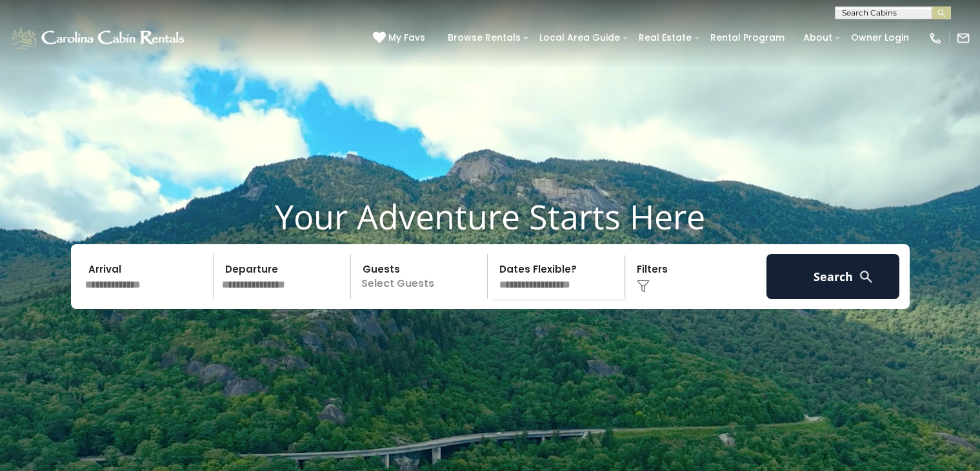 The image size is (980, 471). What do you see at coordinates (580, 38) in the screenshot?
I see `a: Local Area Guide` at bounding box center [580, 38].